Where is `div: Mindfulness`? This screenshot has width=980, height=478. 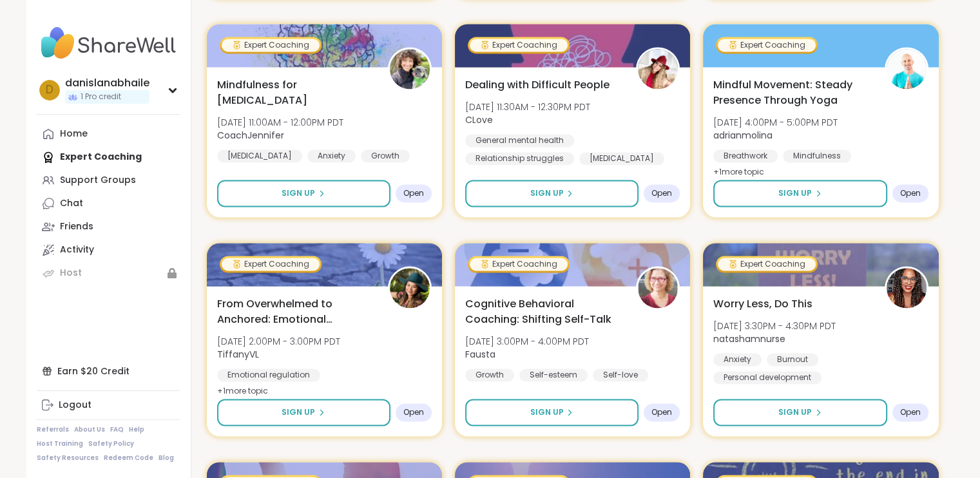
div: Mindfulness is located at coordinates (817, 155).